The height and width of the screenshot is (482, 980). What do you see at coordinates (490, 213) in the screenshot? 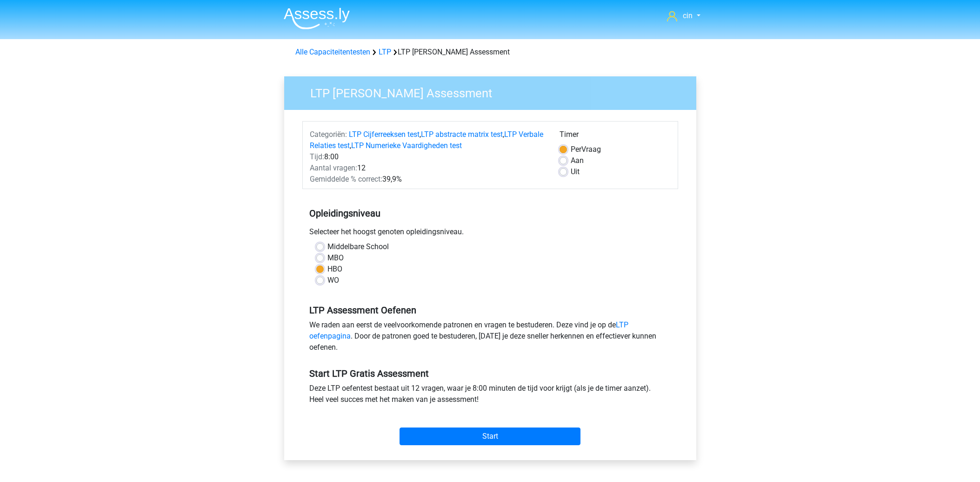
I see `h5: Opleidingsniveau` at bounding box center [490, 213].